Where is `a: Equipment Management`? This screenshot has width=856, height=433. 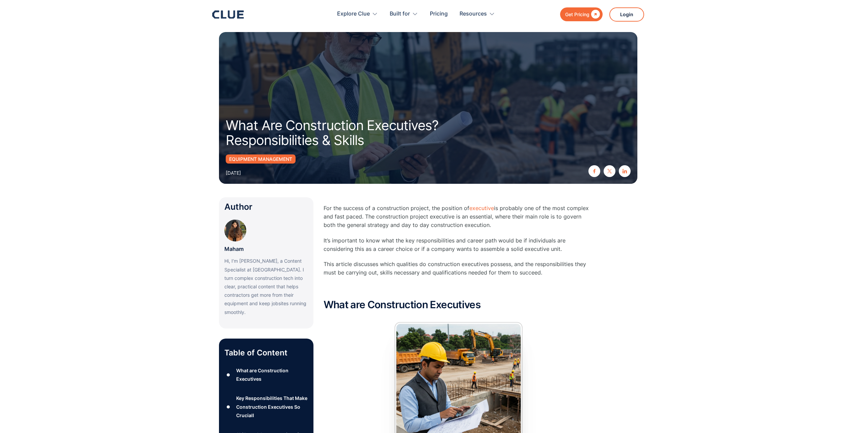
a: Equipment Management is located at coordinates (261, 159).